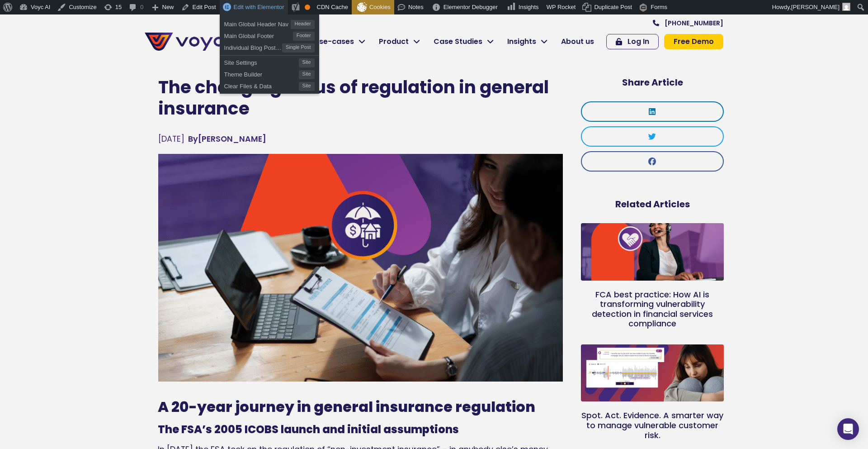 The image size is (868, 449). What do you see at coordinates (334, 41) in the screenshot?
I see `span: Use-cases` at bounding box center [334, 41].